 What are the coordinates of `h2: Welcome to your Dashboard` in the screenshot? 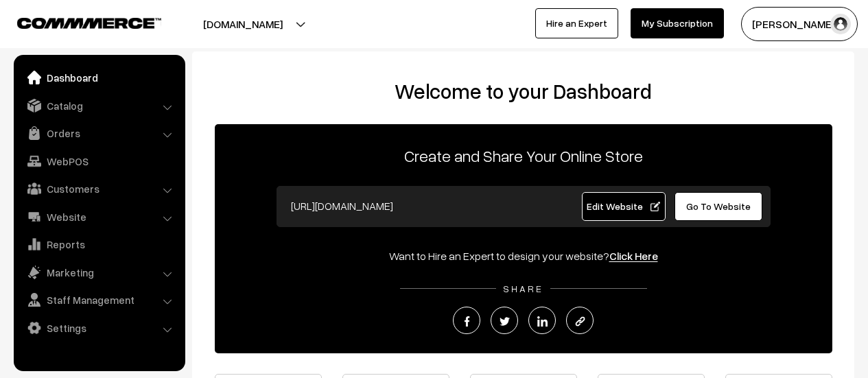 It's located at (523, 91).